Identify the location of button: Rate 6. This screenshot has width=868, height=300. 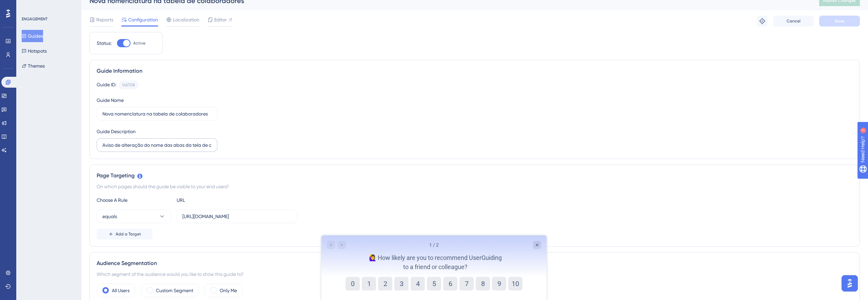
(129, 49).